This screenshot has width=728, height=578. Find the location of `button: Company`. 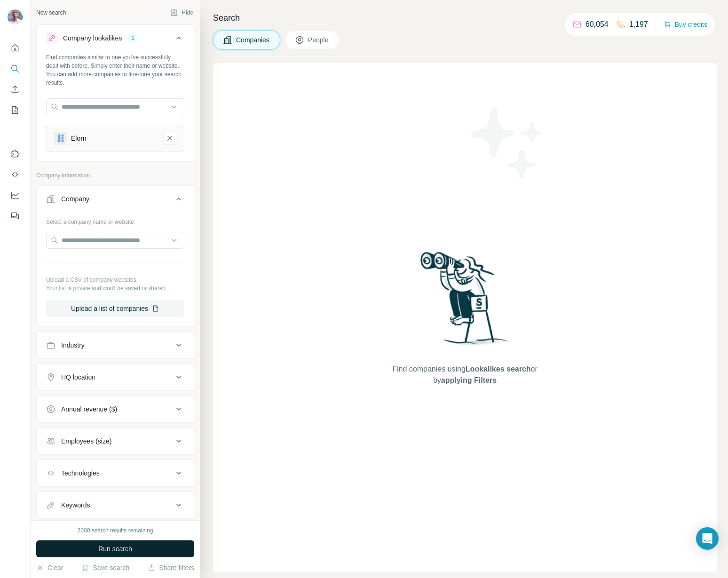

button: Company is located at coordinates (115, 200).